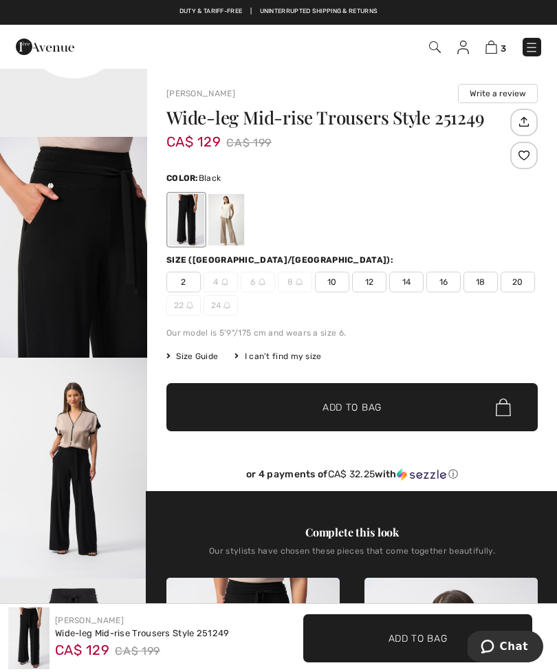 The width and height of the screenshot is (557, 672). Describe the element at coordinates (295, 282) in the screenshot. I see `span: 8` at that location.